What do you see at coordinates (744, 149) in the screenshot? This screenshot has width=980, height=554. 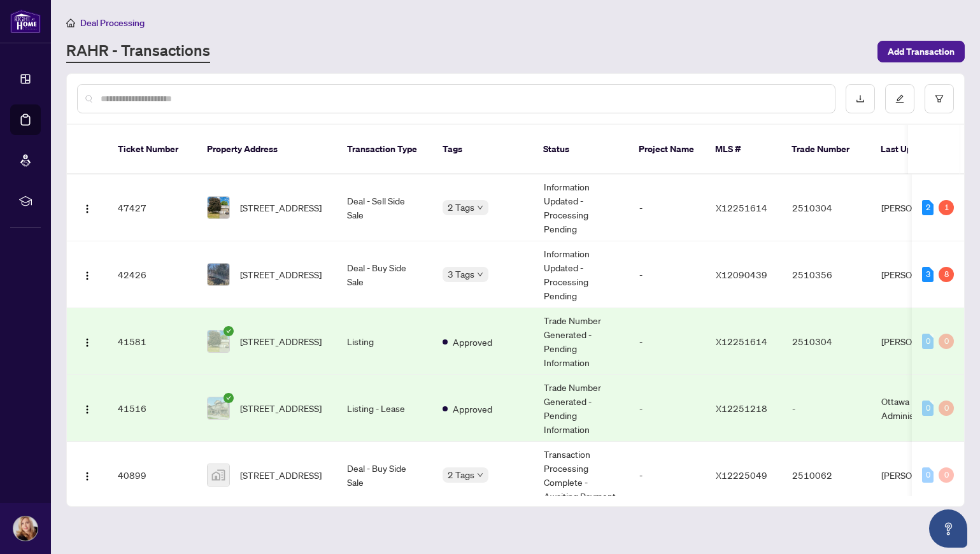 I see `th: MLS #` at bounding box center [744, 149].